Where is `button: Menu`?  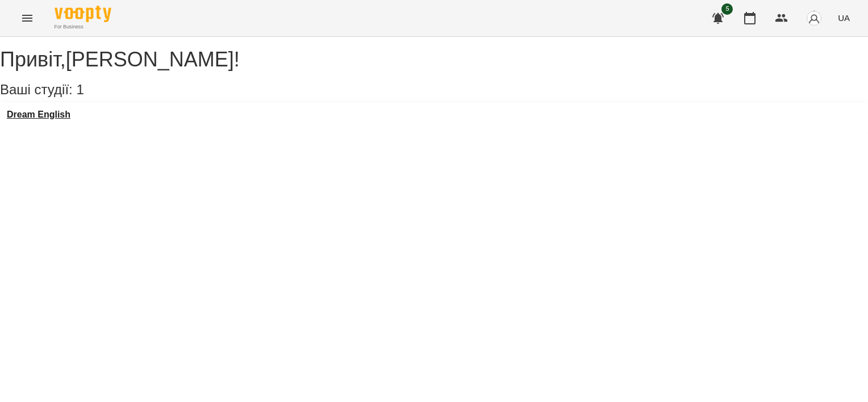
button: Menu is located at coordinates (28, 18).